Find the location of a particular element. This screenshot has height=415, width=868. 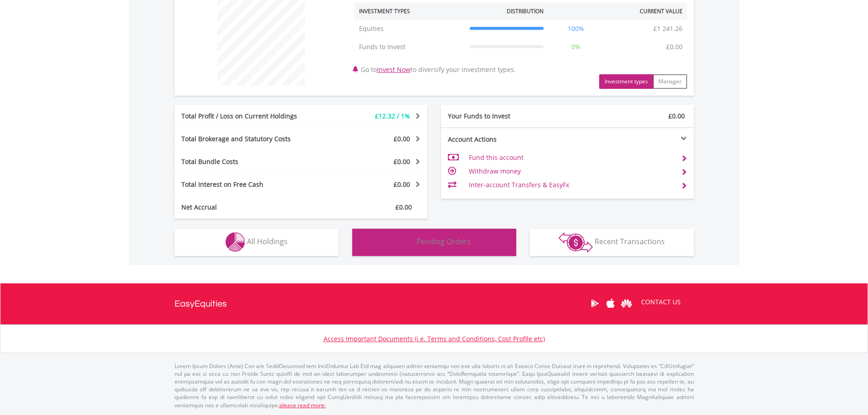

div: Total Bundle Costs is located at coordinates (248, 162).